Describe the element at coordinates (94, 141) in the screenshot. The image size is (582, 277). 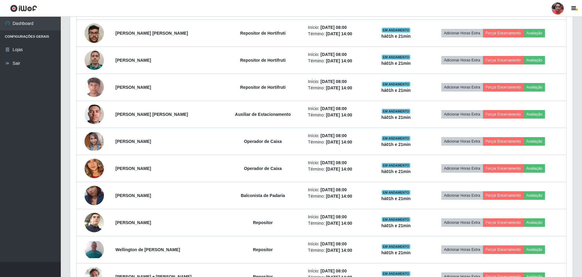
I see `img: 1667262197965.jpeg` at that location.